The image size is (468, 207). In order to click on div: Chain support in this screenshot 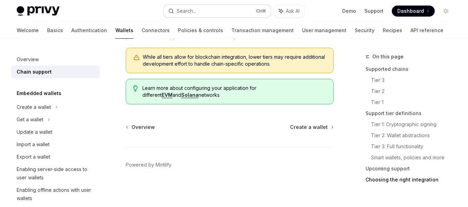, I will do `click(34, 72)`.